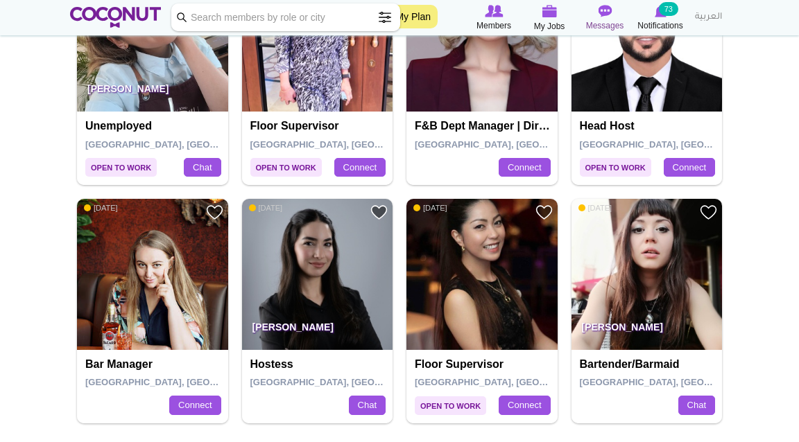 The width and height of the screenshot is (799, 442). I want to click on h4: Bartender/Barmaid, so click(648, 365).